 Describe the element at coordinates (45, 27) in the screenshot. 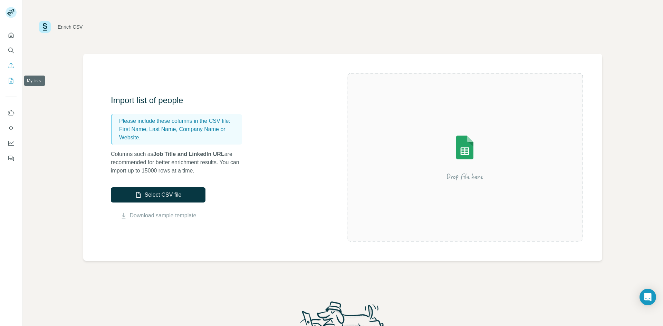

I see `img: Surfe Logo` at that location.